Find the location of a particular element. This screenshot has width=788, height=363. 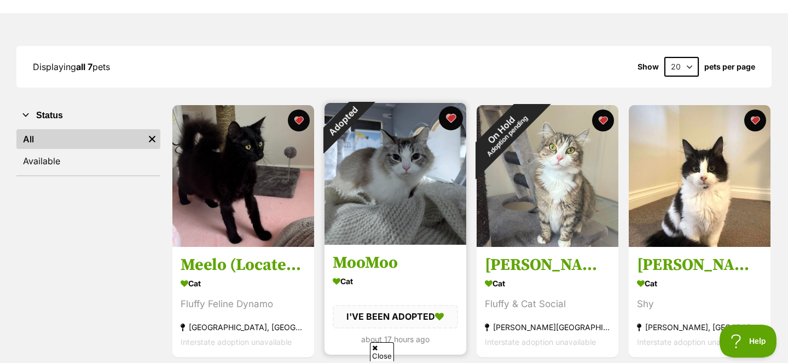

strong: all 7 is located at coordinates (84, 67).